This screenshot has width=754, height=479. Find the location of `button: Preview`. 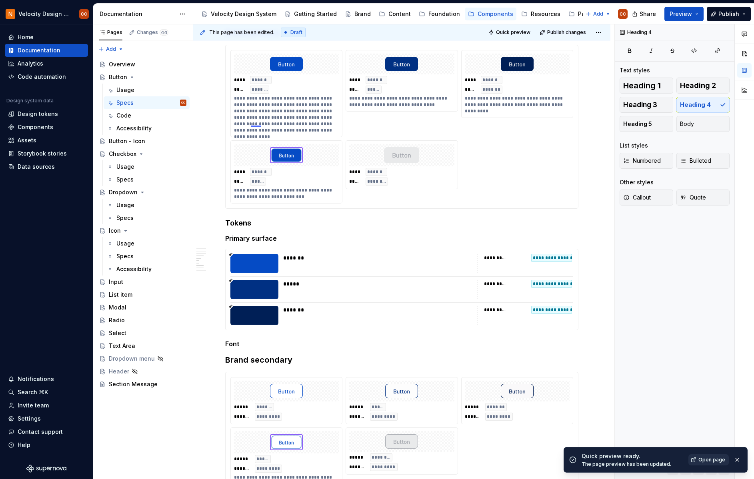

button: Preview is located at coordinates (684, 14).